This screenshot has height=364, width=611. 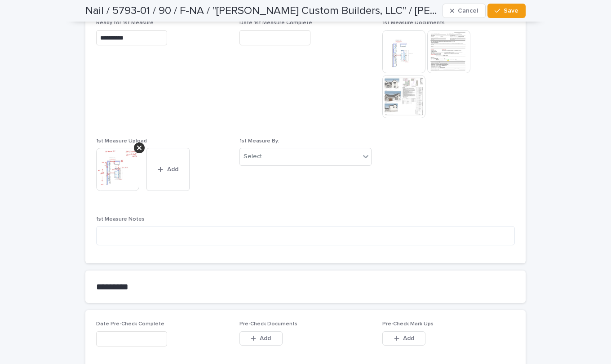 I want to click on span: 1st Measure By:, so click(x=259, y=141).